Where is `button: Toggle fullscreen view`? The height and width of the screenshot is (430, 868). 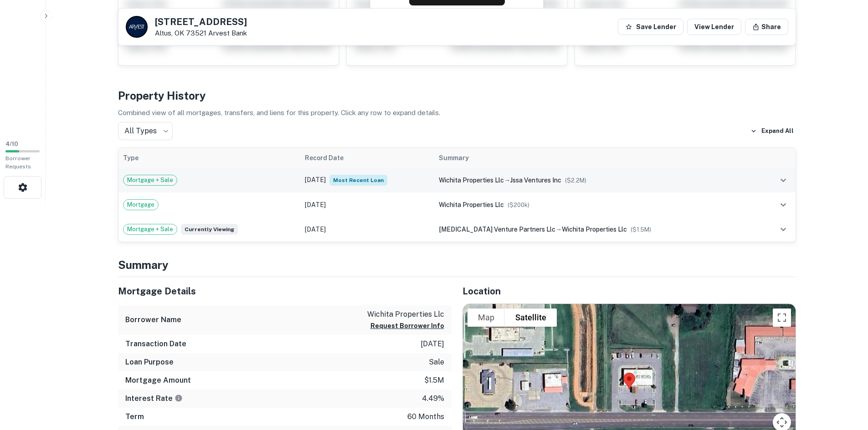 button: Toggle fullscreen view is located at coordinates (782, 318).